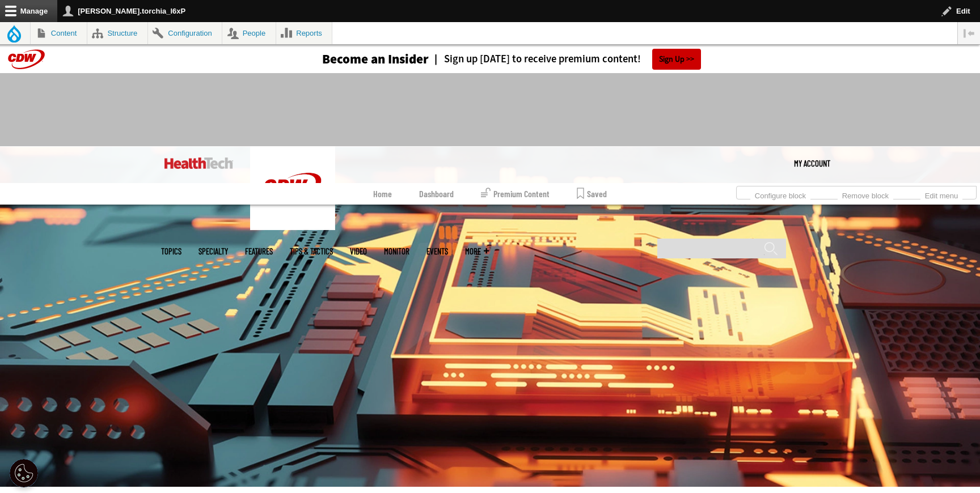 Image resolution: width=980 pixels, height=493 pixels. I want to click on span: Specialty, so click(213, 251).